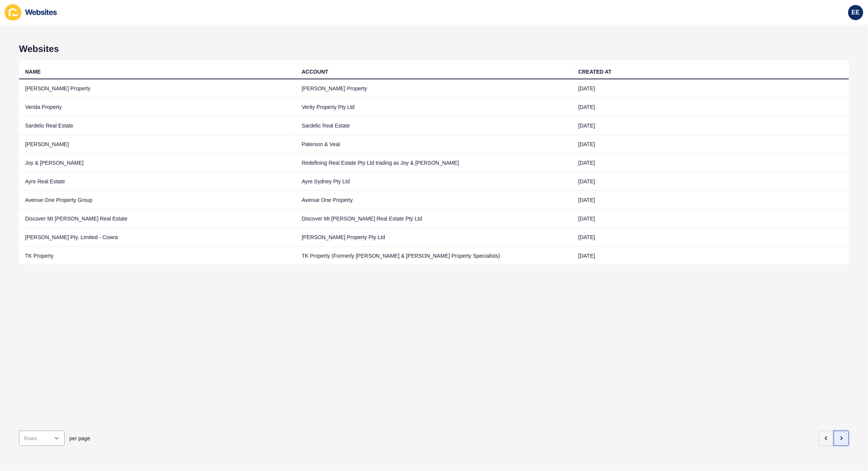  What do you see at coordinates (434, 200) in the screenshot?
I see `td: Avenue One Property` at bounding box center [434, 200].